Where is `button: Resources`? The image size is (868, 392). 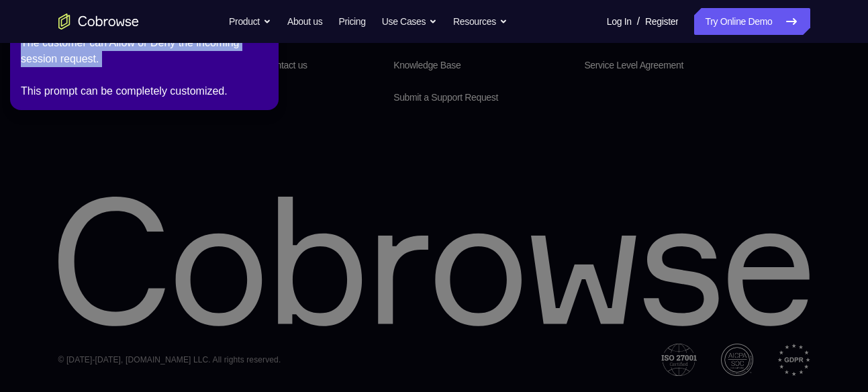 button: Resources is located at coordinates (480, 22).